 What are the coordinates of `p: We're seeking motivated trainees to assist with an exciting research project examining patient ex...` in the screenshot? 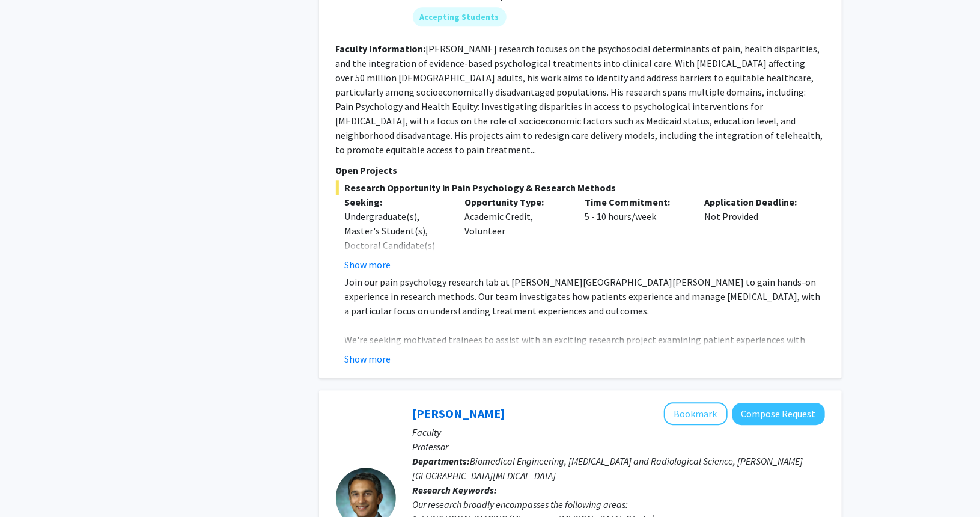 It's located at (585, 347).